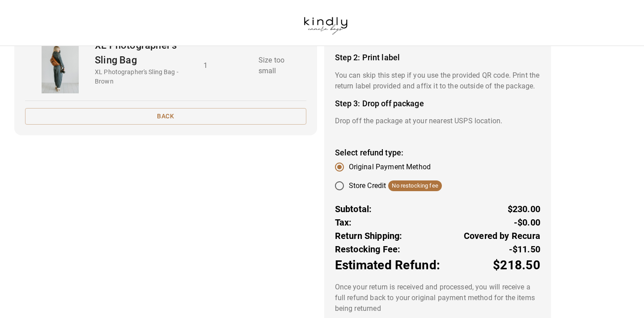  I want to click on h4: Step 3: Drop off package, so click(437, 104).